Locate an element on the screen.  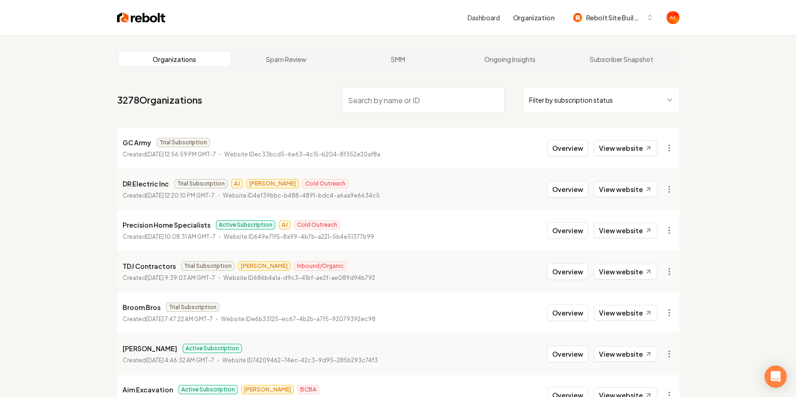
button: Open user button is located at coordinates (673, 18).